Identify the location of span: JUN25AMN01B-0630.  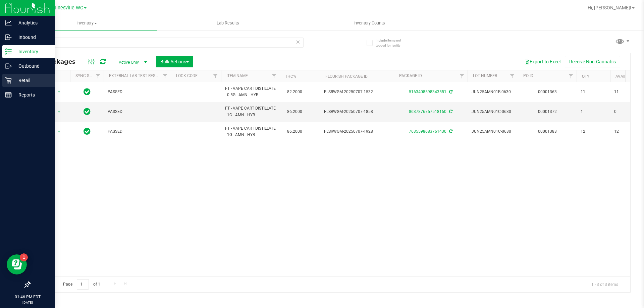
(493, 92).